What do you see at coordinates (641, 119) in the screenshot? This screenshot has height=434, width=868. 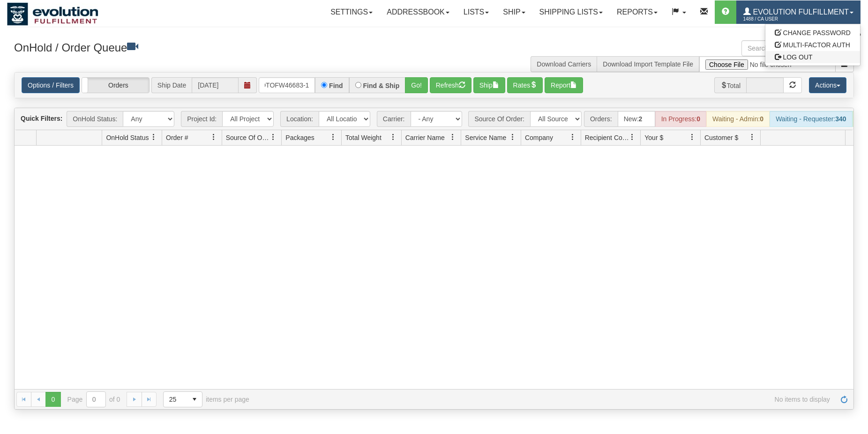 I see `strong: 2` at bounding box center [641, 119].